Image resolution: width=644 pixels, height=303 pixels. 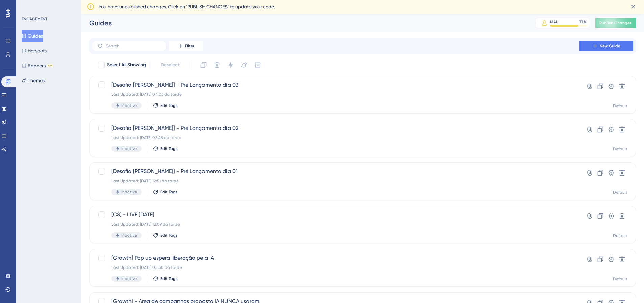 What do you see at coordinates (610, 46) in the screenshot?
I see `span: New Guide` at bounding box center [610, 46].